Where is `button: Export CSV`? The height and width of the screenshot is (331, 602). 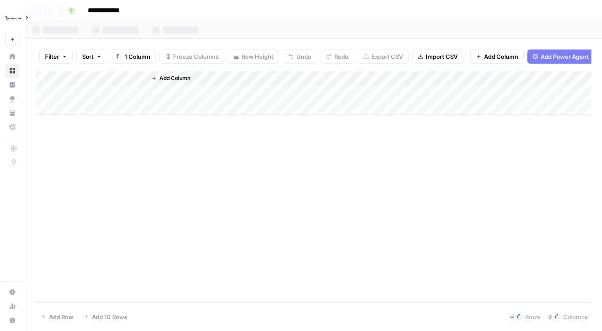
button: Export CSV is located at coordinates (383, 57).